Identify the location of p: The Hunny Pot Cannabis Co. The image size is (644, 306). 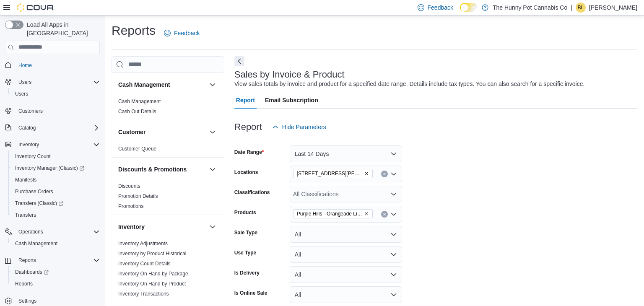
(530, 8).